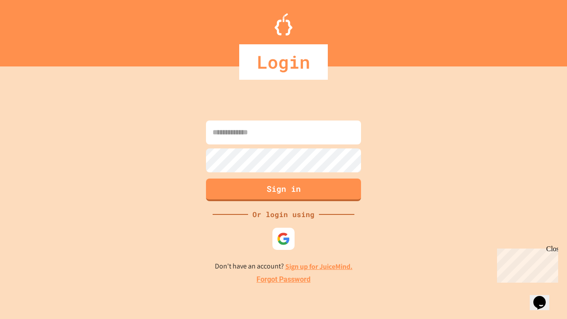  What do you see at coordinates (283, 239) in the screenshot?
I see `img: google-icon.svg` at bounding box center [283, 239].